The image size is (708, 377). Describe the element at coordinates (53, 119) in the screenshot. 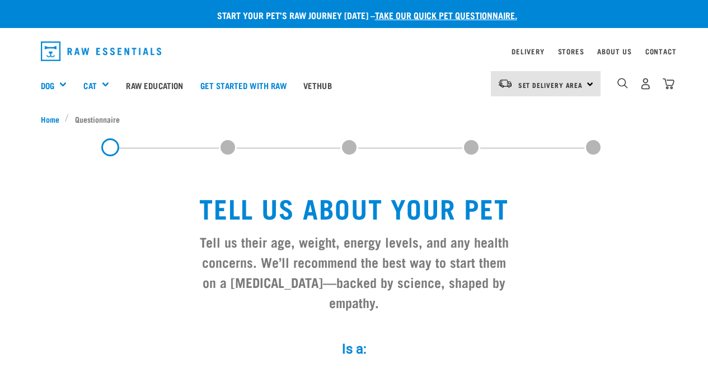

I see `a: Home` at that location.